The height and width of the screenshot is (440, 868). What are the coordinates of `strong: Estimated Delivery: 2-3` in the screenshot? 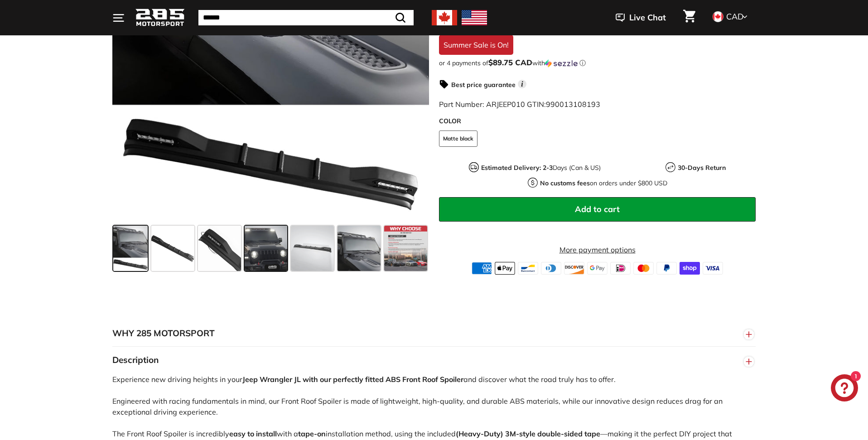 It's located at (517, 167).